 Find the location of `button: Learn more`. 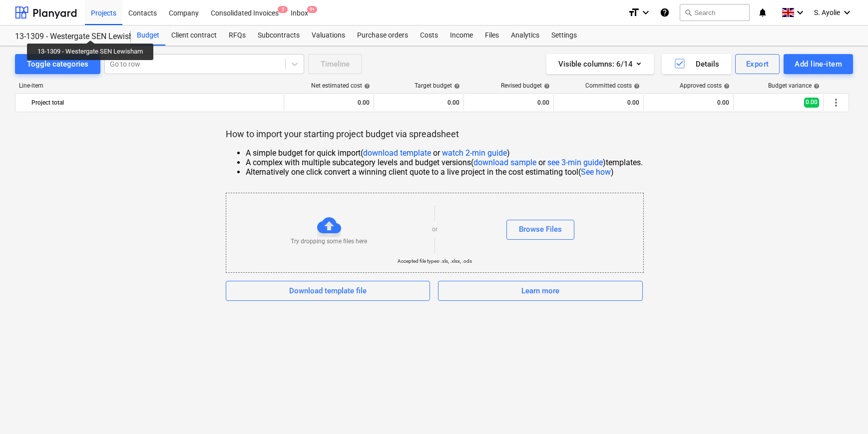

button: Learn more is located at coordinates (541, 290).